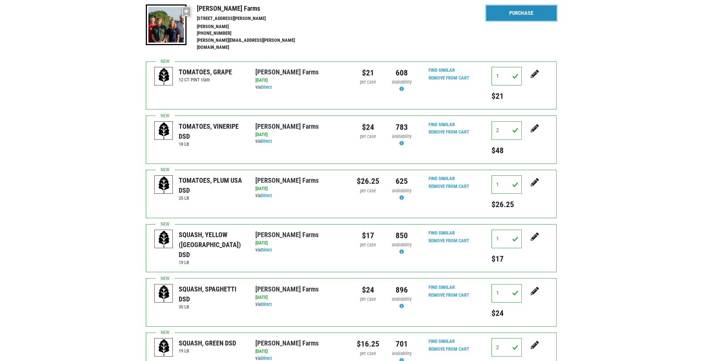 The image size is (702, 361). Describe the element at coordinates (401, 236) in the screenshot. I see `div: 850` at that location.